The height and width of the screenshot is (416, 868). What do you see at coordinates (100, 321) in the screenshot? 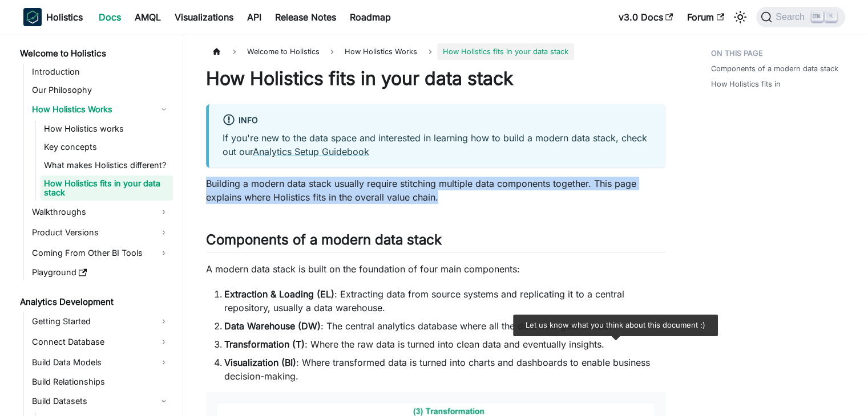
I see `a: Getting Started` at bounding box center [100, 321].